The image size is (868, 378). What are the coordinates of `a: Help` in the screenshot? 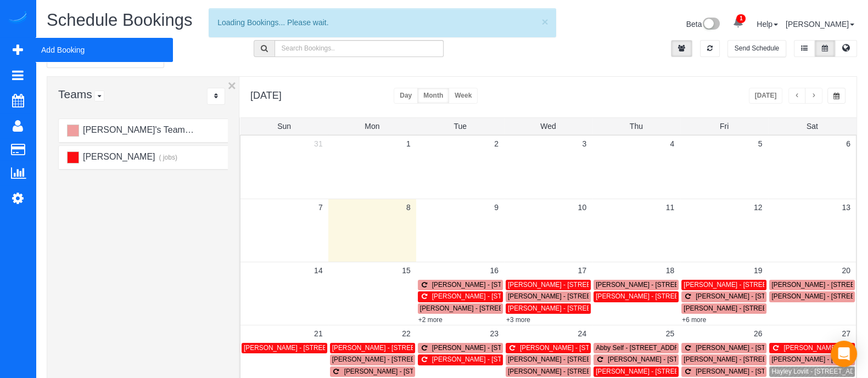 It's located at (767, 24).